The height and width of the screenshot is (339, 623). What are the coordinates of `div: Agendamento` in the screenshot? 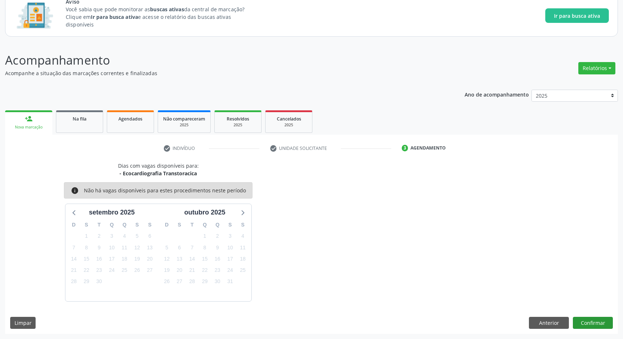 It's located at (428, 148).